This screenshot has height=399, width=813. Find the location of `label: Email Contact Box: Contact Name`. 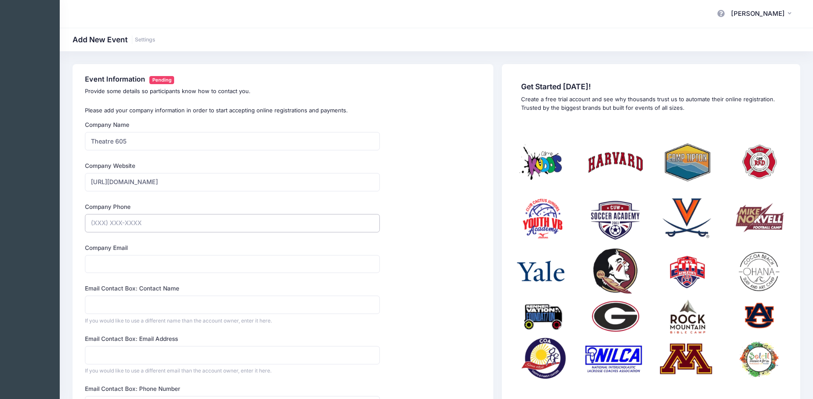

label: Email Contact Box: Contact Name is located at coordinates (132, 288).